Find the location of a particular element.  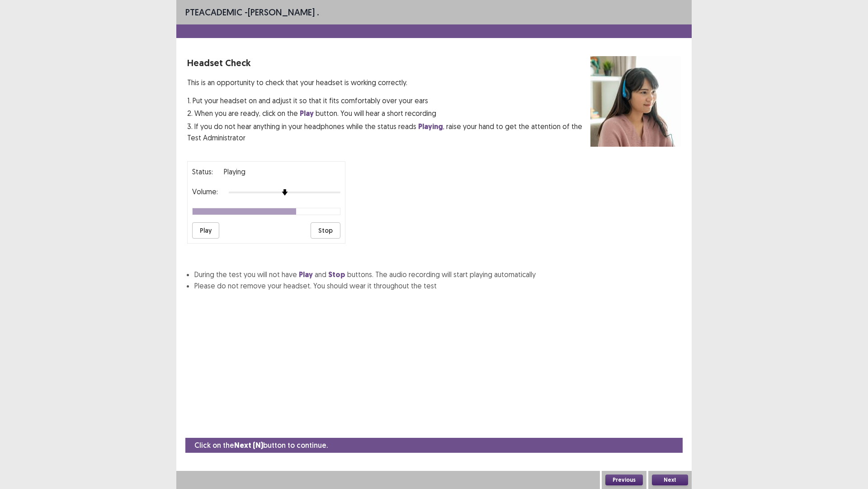

p: playing is located at coordinates (235, 172).